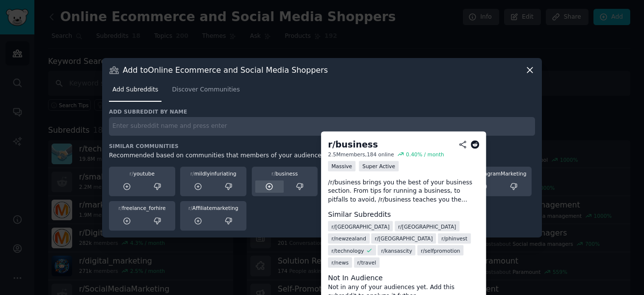  Describe the element at coordinates (322, 126) in the screenshot. I see `input: Enter subreddit name and press enter` at that location.